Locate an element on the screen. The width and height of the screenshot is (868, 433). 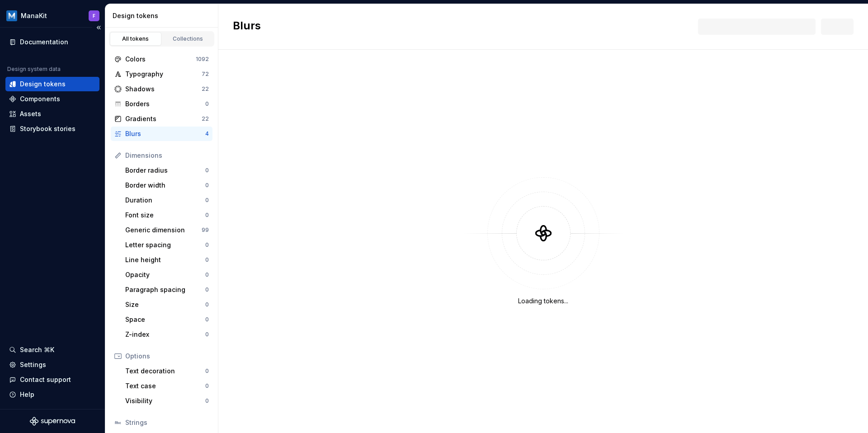
div: Assets is located at coordinates (30, 114).